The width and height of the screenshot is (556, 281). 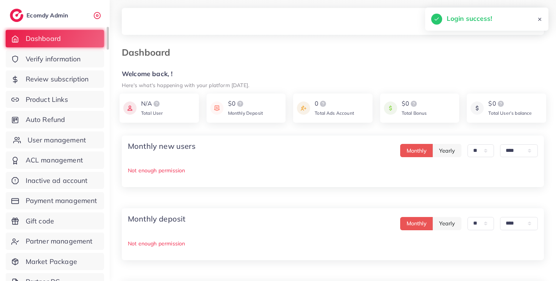 I want to click on a: Inactive ad account, so click(x=55, y=180).